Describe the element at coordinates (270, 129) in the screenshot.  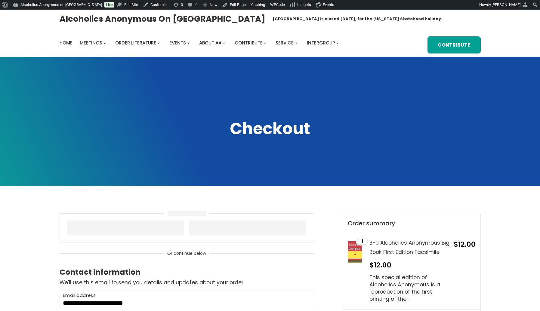
I see `h2: Checkout` at that location.